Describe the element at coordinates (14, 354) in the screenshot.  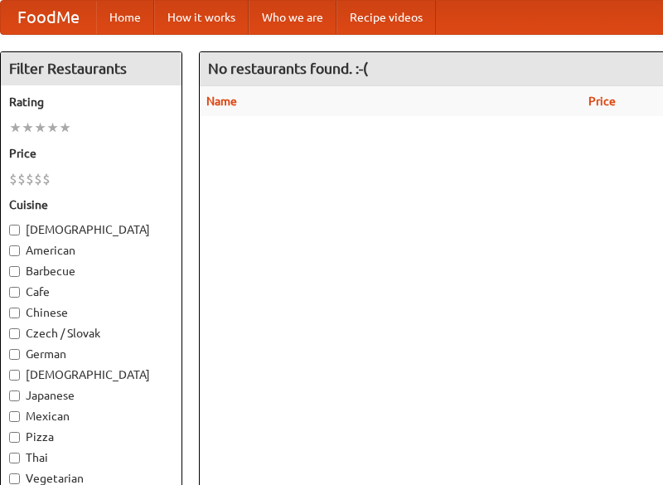
I see `input: German` at that location.